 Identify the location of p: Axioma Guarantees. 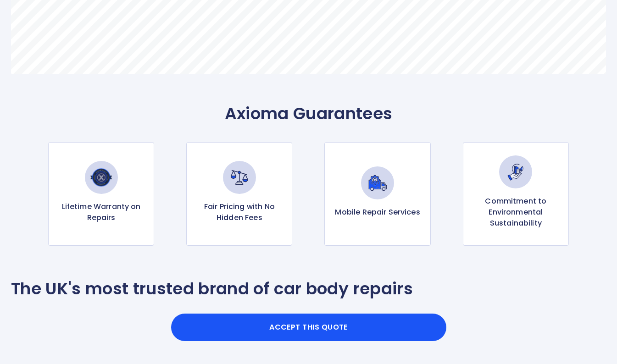
(308, 114).